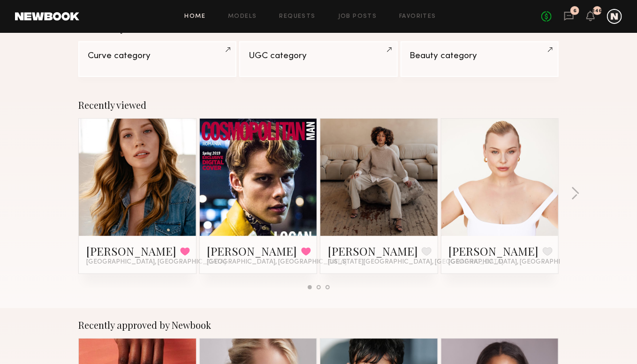  What do you see at coordinates (417, 17) in the screenshot?
I see `a: Favorites` at bounding box center [417, 17].